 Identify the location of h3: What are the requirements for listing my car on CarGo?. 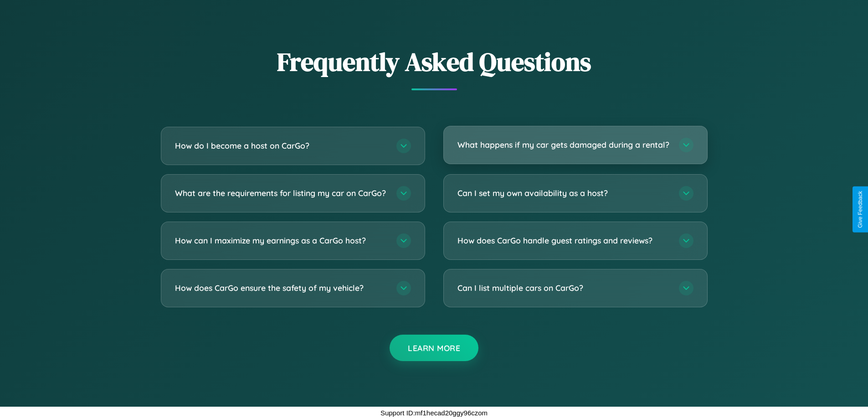
(281, 193).